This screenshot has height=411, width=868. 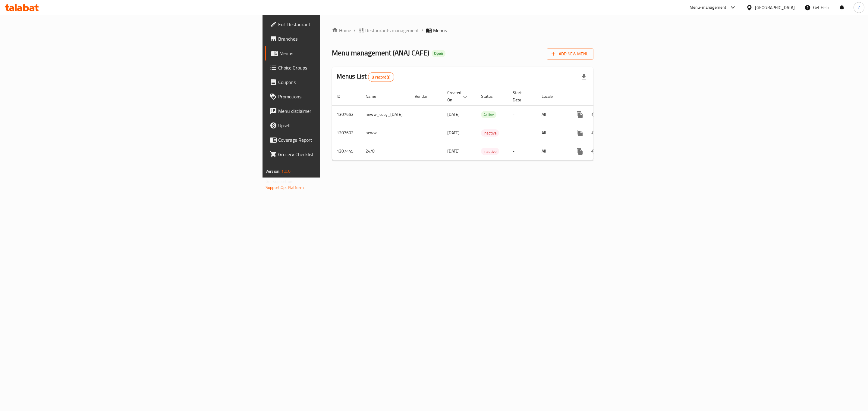 What do you see at coordinates (380, 53) in the screenshot?
I see `span: Menu management ( ANAJ CAFE )` at bounding box center [380, 53].